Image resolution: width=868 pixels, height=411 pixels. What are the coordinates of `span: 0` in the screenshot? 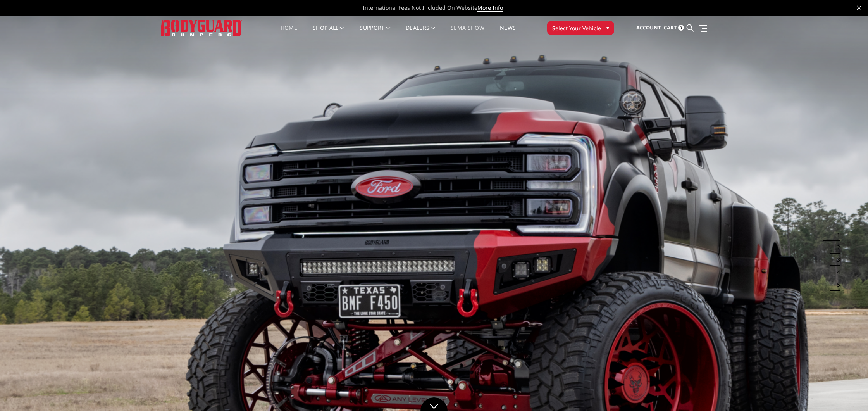 It's located at (681, 28).